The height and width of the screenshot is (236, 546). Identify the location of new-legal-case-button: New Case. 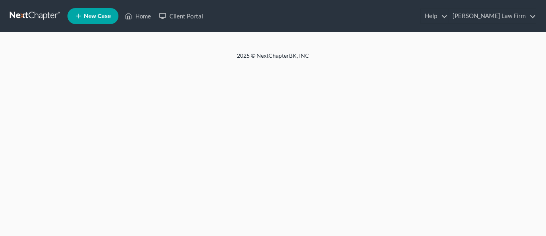
(93, 16).